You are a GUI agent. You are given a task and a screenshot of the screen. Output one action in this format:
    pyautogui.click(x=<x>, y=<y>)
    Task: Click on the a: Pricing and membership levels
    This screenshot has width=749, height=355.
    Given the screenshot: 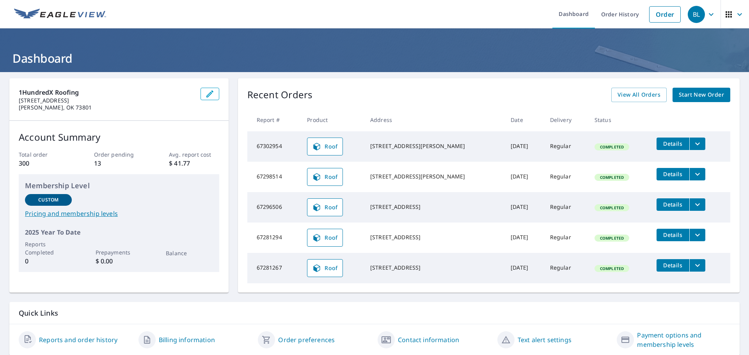 What is the action you would take?
    pyautogui.click(x=119, y=214)
    